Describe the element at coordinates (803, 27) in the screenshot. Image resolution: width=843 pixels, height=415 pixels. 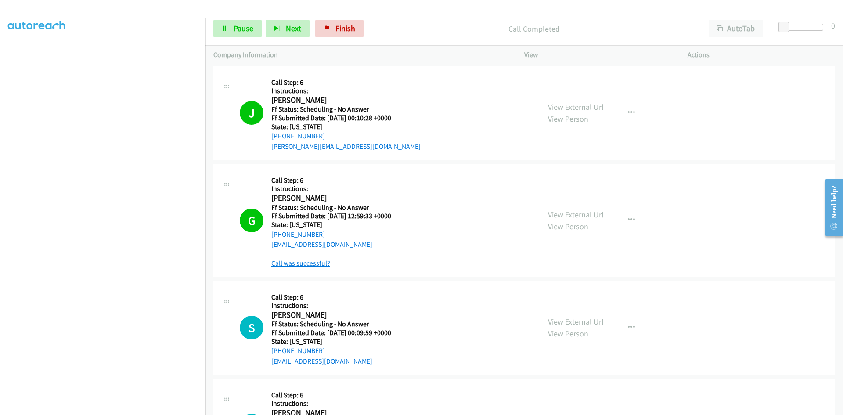
I see `div: Delay between calls (in seconds)` at that location.